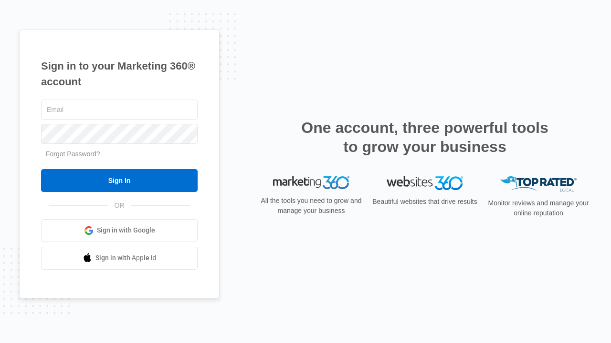 This screenshot has width=611, height=343. I want to click on img: Top Rated Local, so click(538, 184).